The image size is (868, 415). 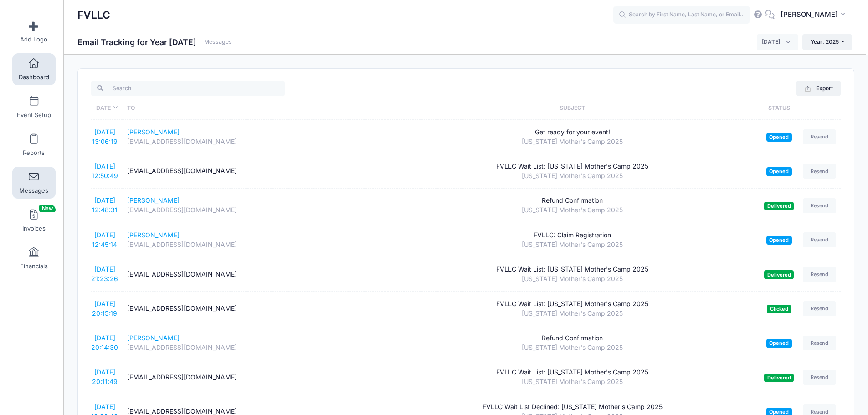 I want to click on button: Export, so click(x=819, y=88).